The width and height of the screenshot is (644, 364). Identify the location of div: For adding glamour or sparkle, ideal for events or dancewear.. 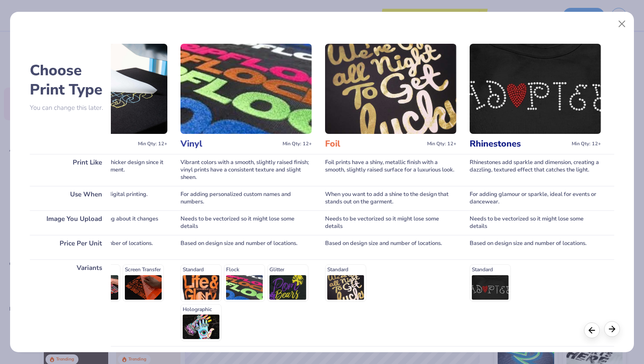
(536, 198).